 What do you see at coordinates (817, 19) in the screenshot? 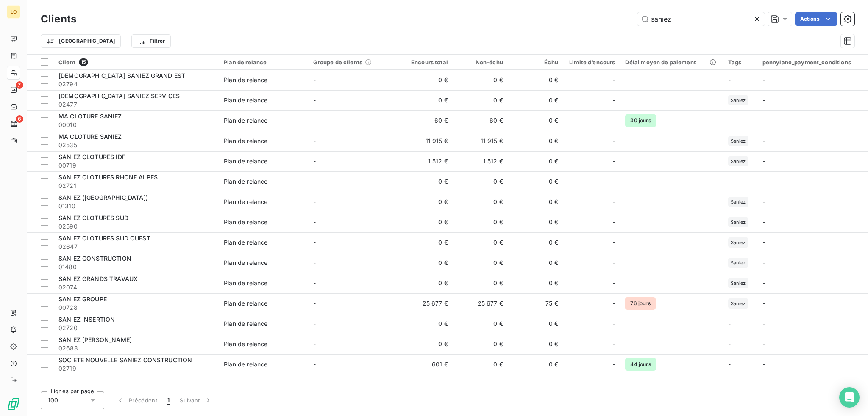
I see `button: Actions` at bounding box center [817, 19].